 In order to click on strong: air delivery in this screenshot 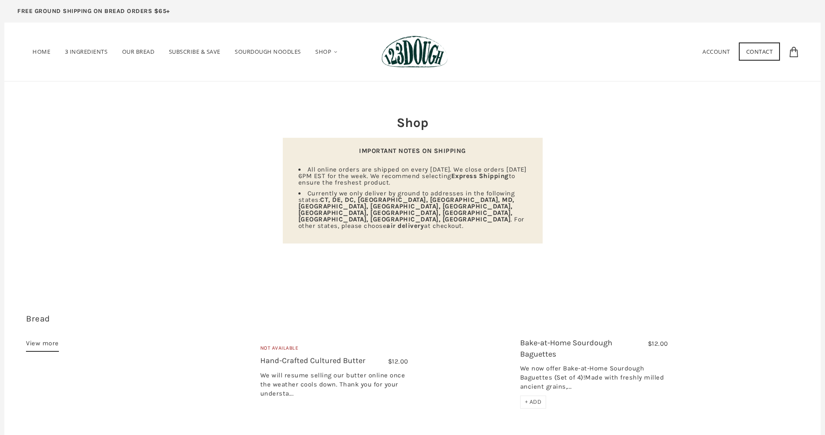, I will do `click(405, 226)`.